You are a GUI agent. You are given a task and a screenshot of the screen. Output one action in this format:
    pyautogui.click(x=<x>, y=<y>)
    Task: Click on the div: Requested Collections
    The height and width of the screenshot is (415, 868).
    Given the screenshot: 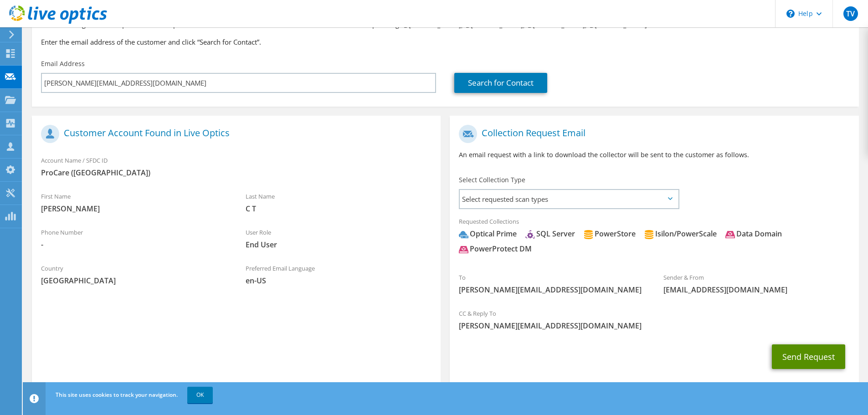 What is the action you would take?
    pyautogui.click(x=654, y=238)
    